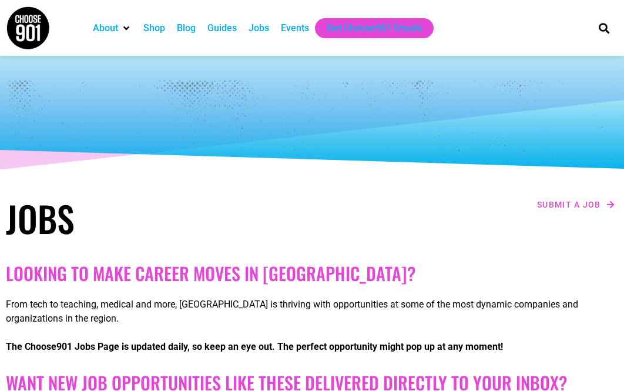  I want to click on strong: The Choose901 Jobs Page is updated daily, so keep an eye out. The perfect opportunity might pop u..., so click(255, 346).